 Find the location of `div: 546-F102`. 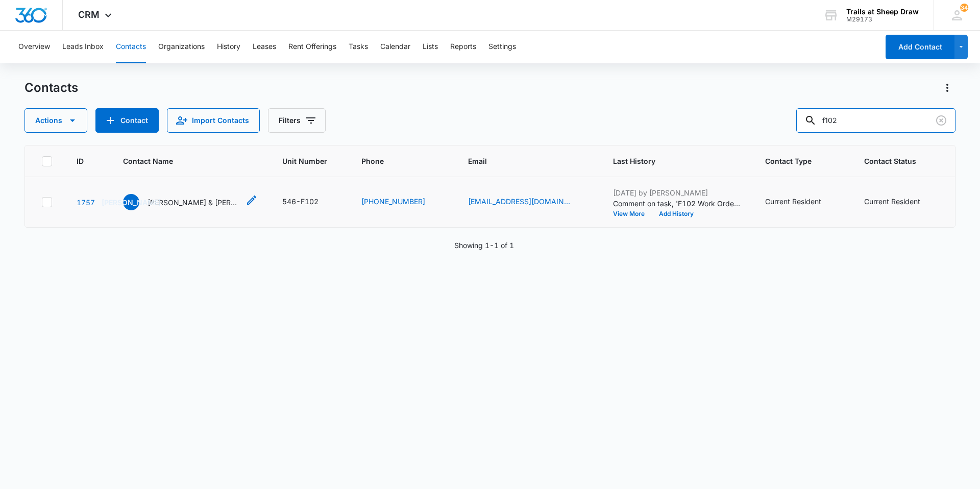

div: 546-F102 is located at coordinates (300, 201).